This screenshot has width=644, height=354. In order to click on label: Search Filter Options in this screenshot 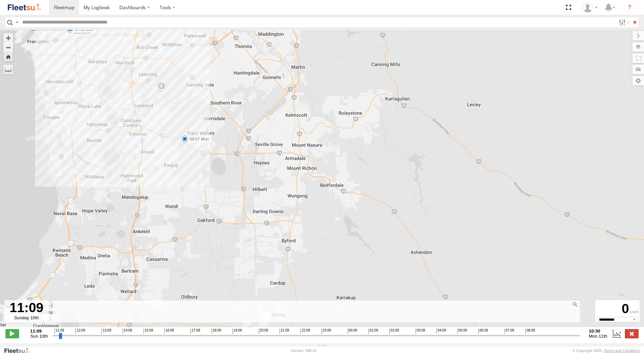, I will do `click(623, 22)`.